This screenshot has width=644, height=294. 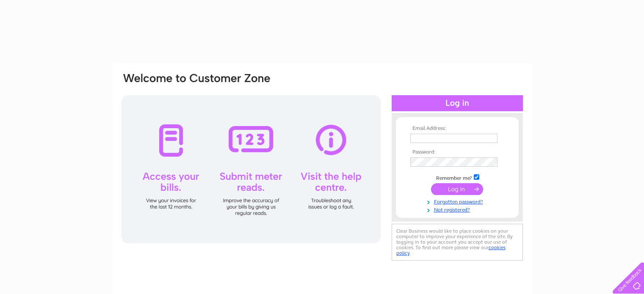 I want to click on a: Forgotten password?, so click(x=458, y=201).